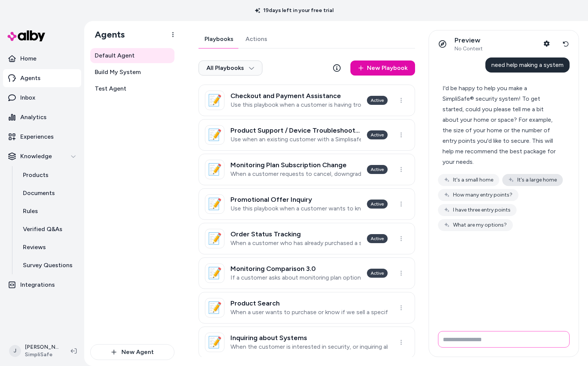  I want to click on p: If a customer asks about monitoring plan options, what monitoring plans are available, or monitor..., so click(295, 278).